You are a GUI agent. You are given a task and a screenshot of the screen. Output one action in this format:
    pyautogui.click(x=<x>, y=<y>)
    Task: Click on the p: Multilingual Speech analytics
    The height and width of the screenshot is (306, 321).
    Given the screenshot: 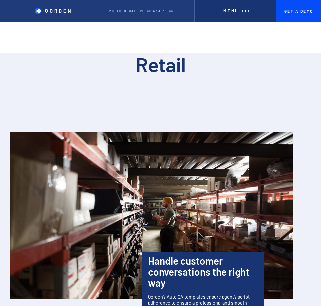 What is the action you would take?
    pyautogui.click(x=141, y=11)
    